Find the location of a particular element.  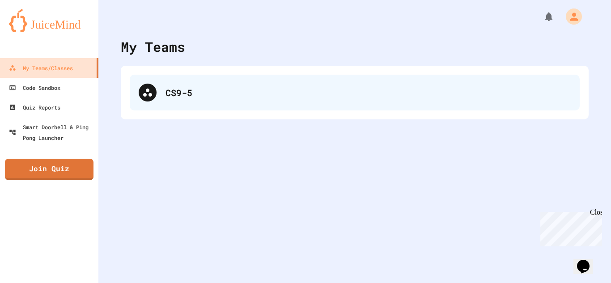

div: My Notifications is located at coordinates (542, 17).